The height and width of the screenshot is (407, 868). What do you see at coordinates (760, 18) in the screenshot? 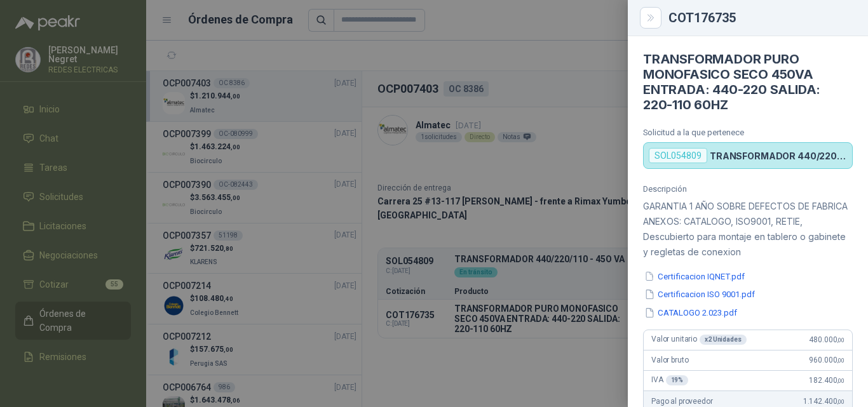
I see `div: COT176735` at bounding box center [760, 18].